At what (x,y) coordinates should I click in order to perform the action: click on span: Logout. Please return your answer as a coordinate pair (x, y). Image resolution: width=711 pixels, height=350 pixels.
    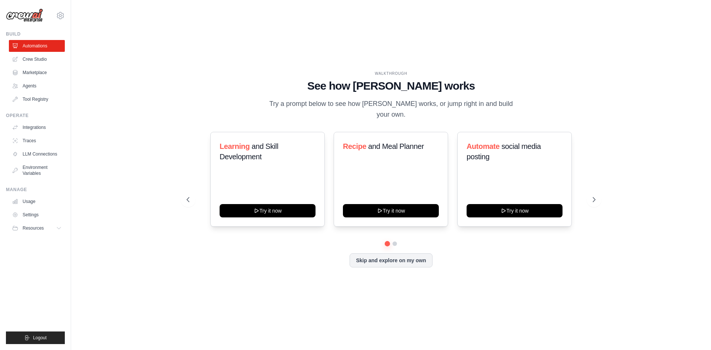
    Looking at the image, I should click on (40, 338).